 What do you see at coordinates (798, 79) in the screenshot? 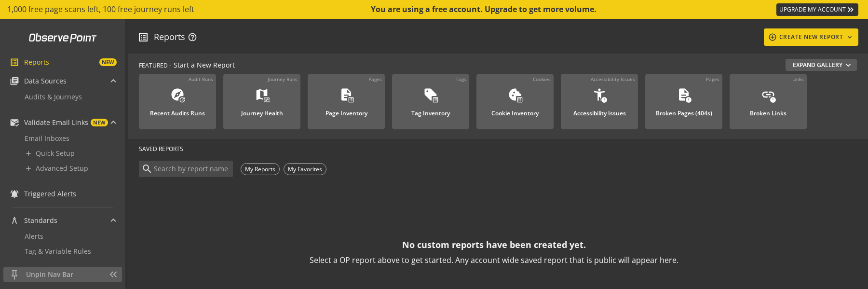
I see `div: Links` at bounding box center [798, 79].